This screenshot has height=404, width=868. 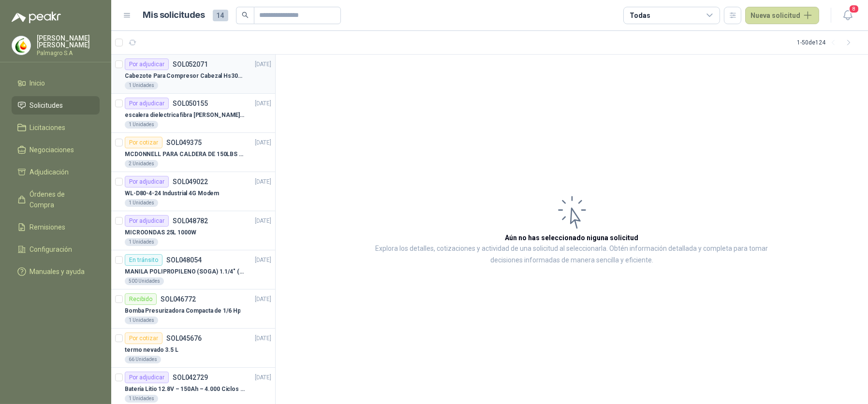 I want to click on p: MANILA POLIPROPILENO (SOGA) 1.1/4" (32MM) marca tesicol, so click(x=184, y=271).